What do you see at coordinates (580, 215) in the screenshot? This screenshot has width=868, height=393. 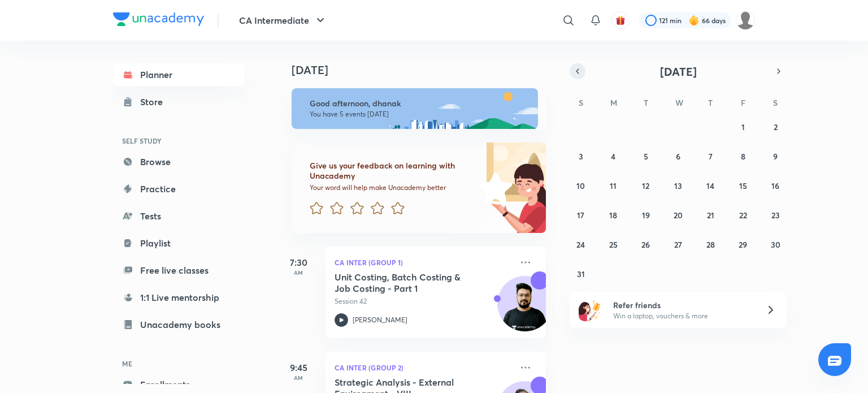 I see `abbr: August 17, 2025` at bounding box center [580, 215].